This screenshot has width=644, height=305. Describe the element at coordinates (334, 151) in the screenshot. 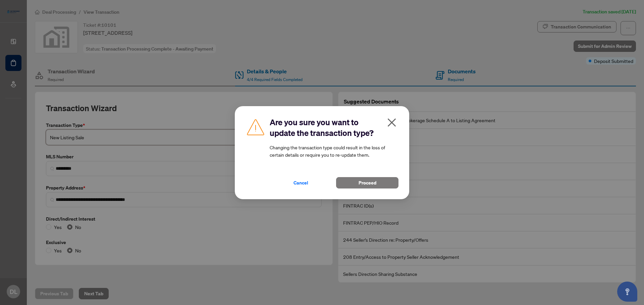

I see `article: Changing the transaction type could result in the loss of certain details or require you to re-up...` at that location.